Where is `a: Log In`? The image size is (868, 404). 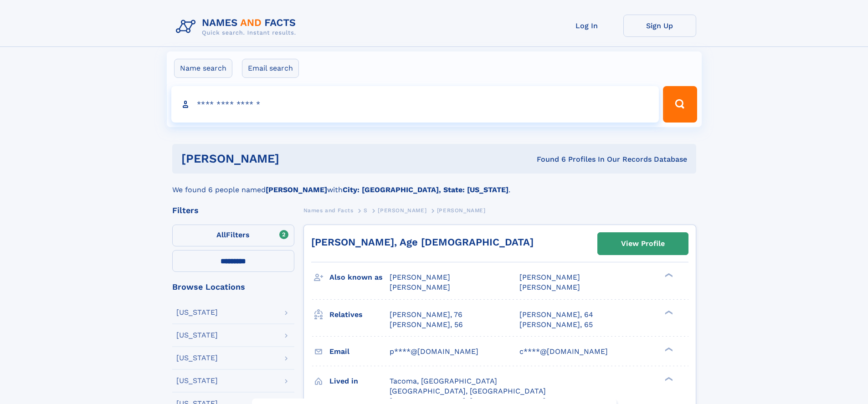
a: Log In is located at coordinates (586, 26).